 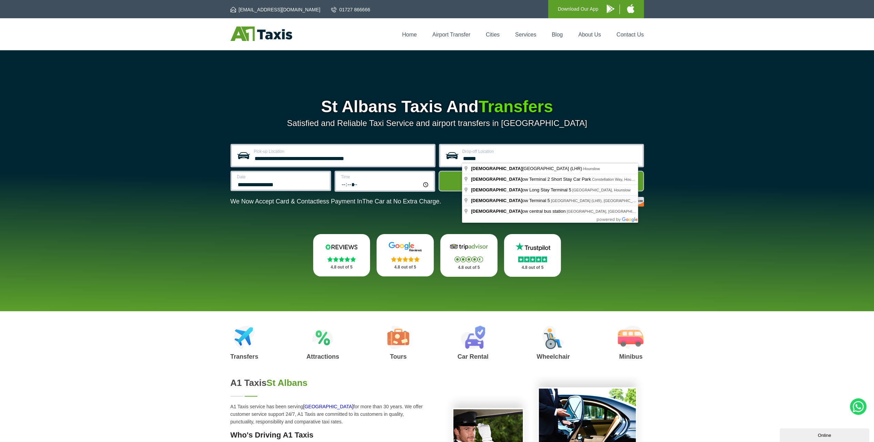 What do you see at coordinates (541, 181) in the screenshot?
I see `button: Get Quote` at bounding box center [541, 181].